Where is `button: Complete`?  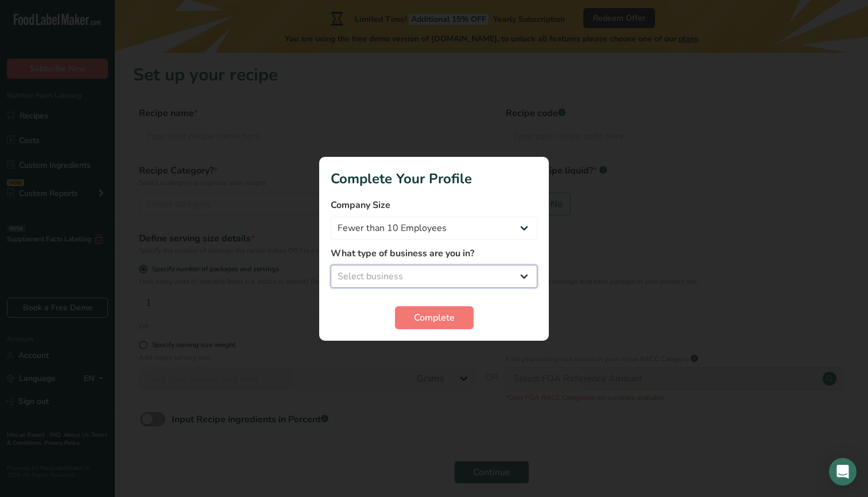
button: Complete is located at coordinates (434, 318).